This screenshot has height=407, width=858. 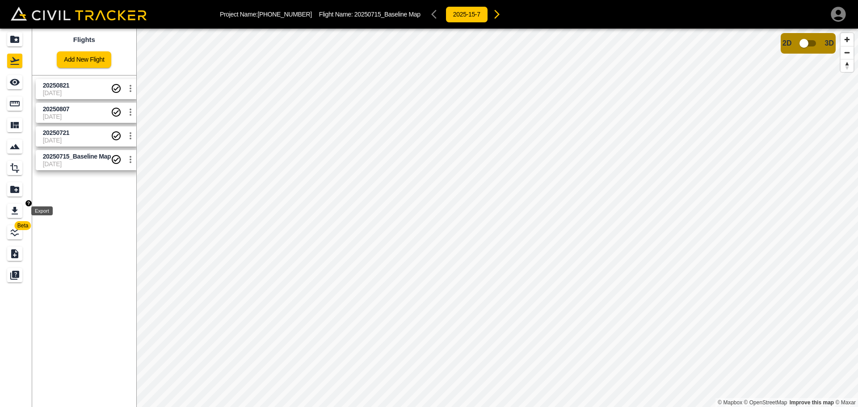 What do you see at coordinates (730, 403) in the screenshot?
I see `a: Mapbox` at bounding box center [730, 403].